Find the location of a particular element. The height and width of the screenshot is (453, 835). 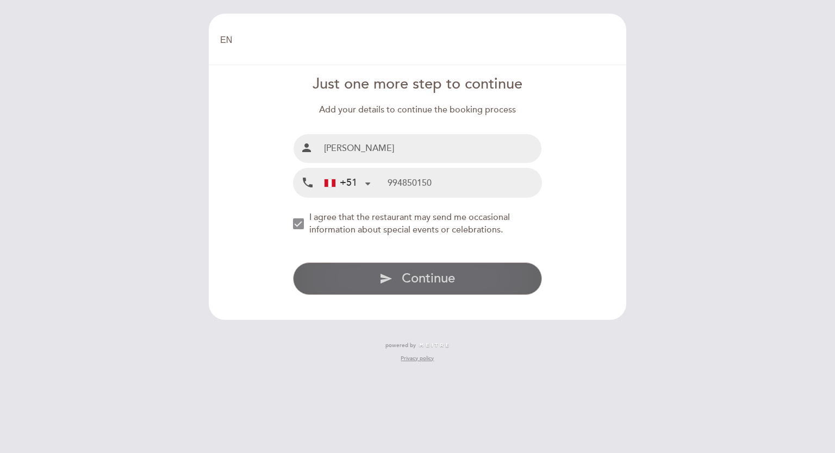

a: Privacy policy is located at coordinates (417, 359).